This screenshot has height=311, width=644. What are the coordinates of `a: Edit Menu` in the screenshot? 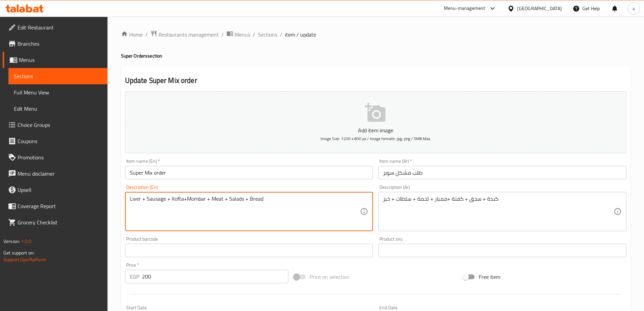 It's located at (58, 109).